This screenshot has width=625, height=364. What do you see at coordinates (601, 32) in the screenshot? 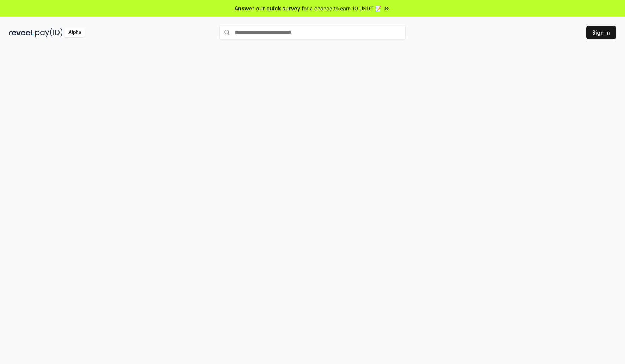
I see `button: Sign In` at bounding box center [601, 32].